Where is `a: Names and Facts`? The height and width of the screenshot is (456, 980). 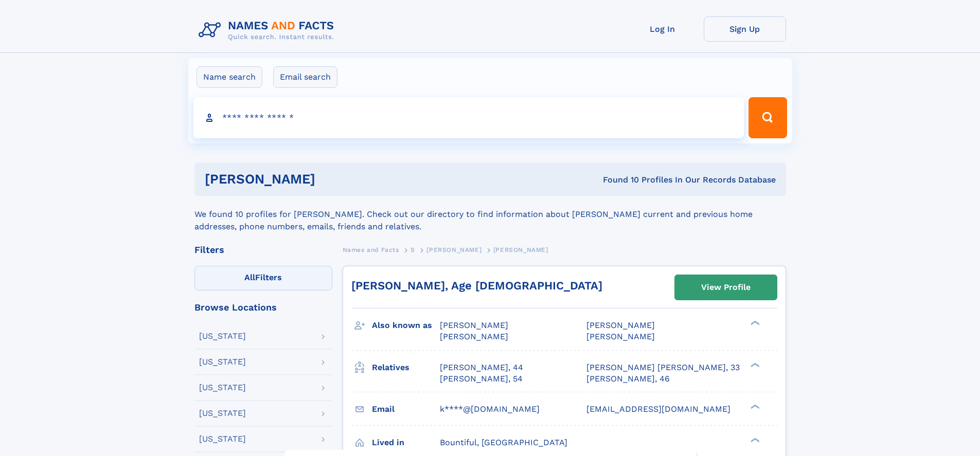
a: Names and Facts is located at coordinates (371, 249).